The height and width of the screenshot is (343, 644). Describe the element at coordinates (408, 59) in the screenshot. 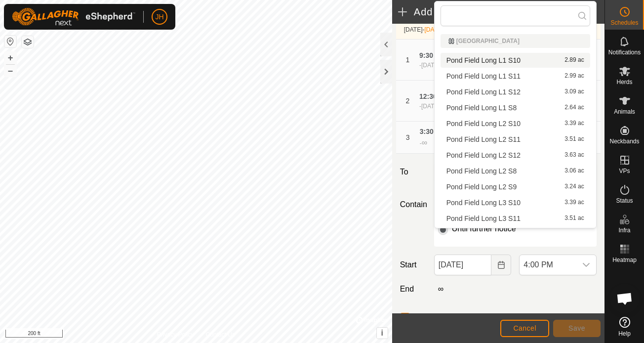

I see `span: 1` at that location.